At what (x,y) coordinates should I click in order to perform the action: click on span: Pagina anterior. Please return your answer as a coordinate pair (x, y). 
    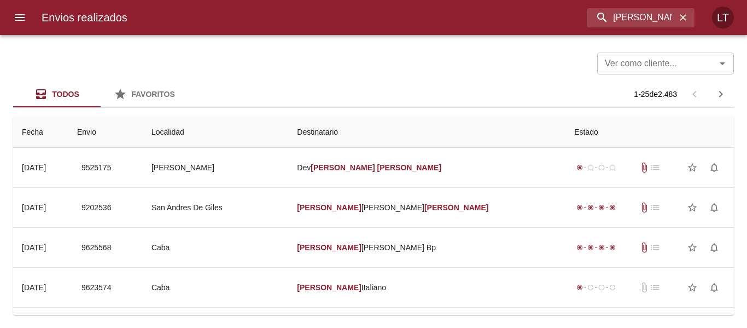
    Looking at the image, I should click on (695, 93).